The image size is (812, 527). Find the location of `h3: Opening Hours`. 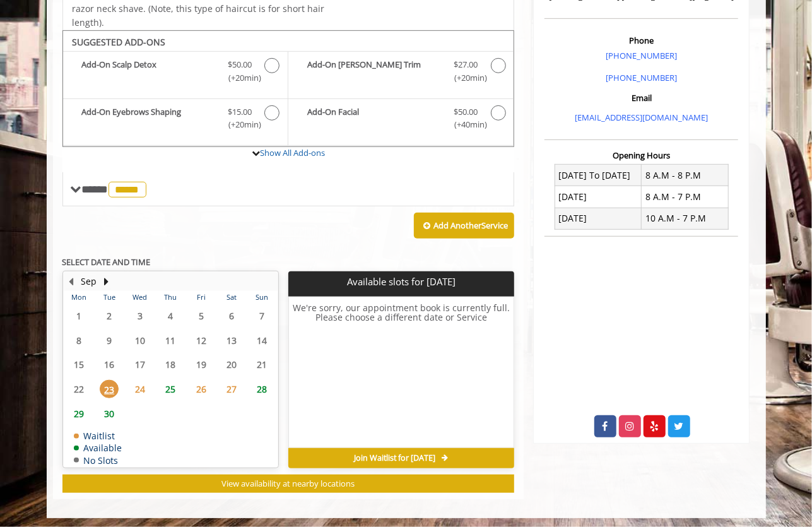

h3: Opening Hours is located at coordinates (641, 156).